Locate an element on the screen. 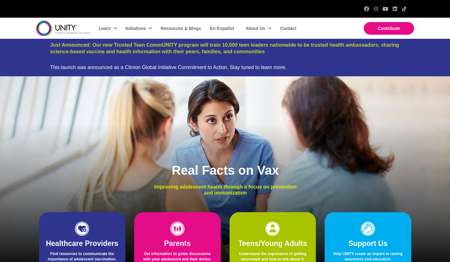 This screenshot has height=262, width=450. a: En Español is located at coordinates (222, 28).